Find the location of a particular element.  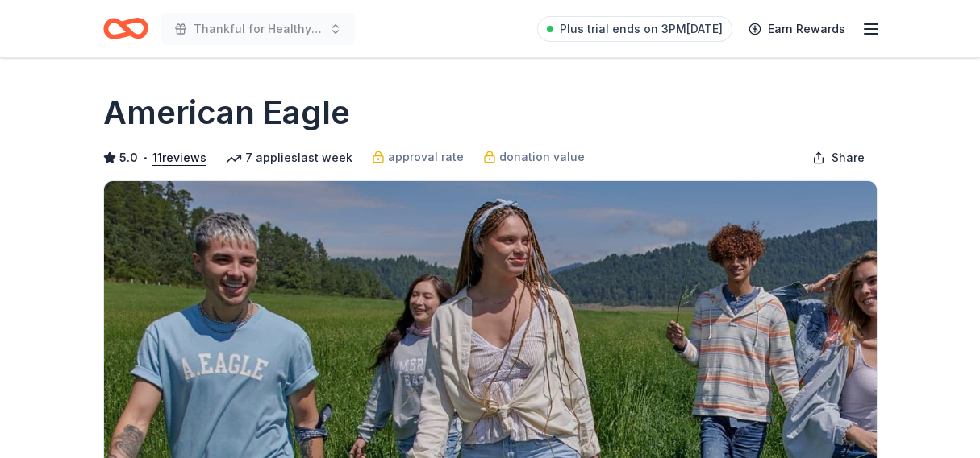

span: donation value is located at coordinates (542, 157).